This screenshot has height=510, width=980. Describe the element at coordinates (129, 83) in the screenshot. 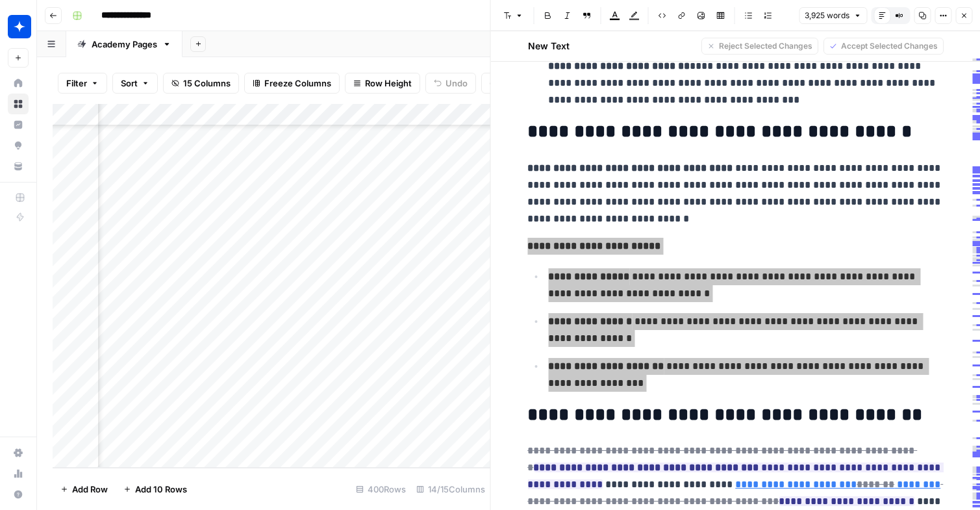

I see `span: Sort` at that location.